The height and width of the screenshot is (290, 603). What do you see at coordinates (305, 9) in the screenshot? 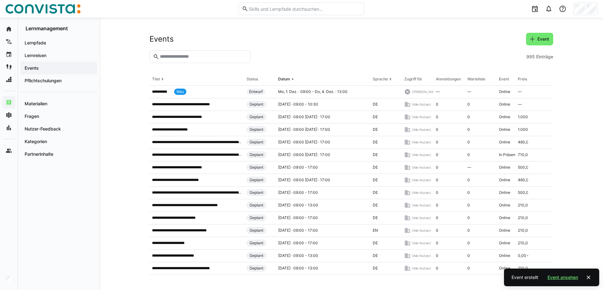
I see `input: Skills und Lernpfade durchsuchen…` at bounding box center [305, 9].